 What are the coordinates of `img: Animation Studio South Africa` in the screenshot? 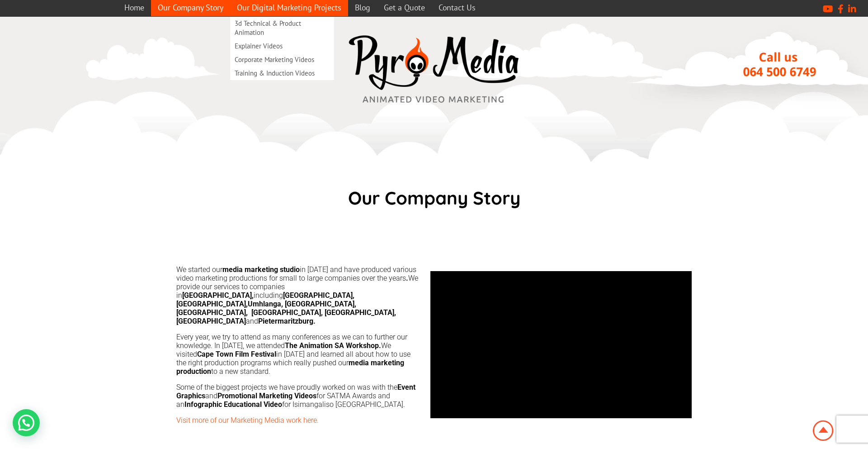 It's located at (824, 430).